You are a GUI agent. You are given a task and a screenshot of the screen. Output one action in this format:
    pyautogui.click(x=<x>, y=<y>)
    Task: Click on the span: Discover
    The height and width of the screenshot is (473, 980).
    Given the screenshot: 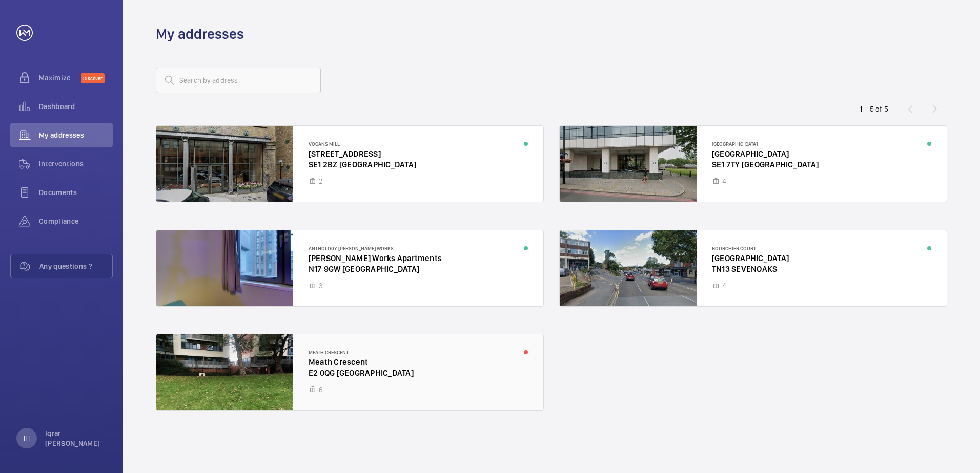 What is the action you would take?
    pyautogui.click(x=92, y=78)
    